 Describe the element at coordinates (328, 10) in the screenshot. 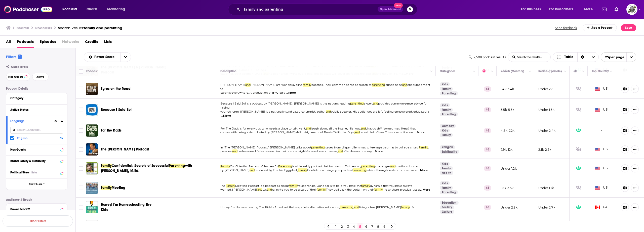

I see `div: Search podcasts, credits, & more...` at that location.